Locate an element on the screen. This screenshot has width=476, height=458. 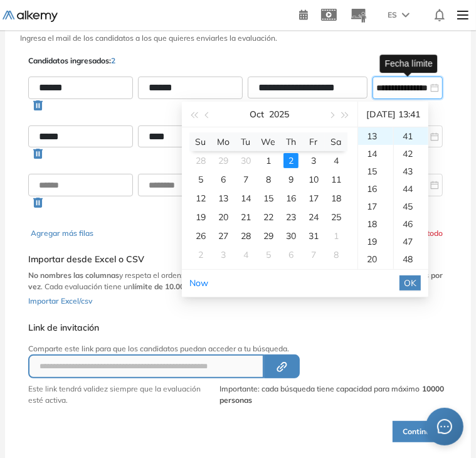
b: No nombres las columnas is located at coordinates (74, 275).